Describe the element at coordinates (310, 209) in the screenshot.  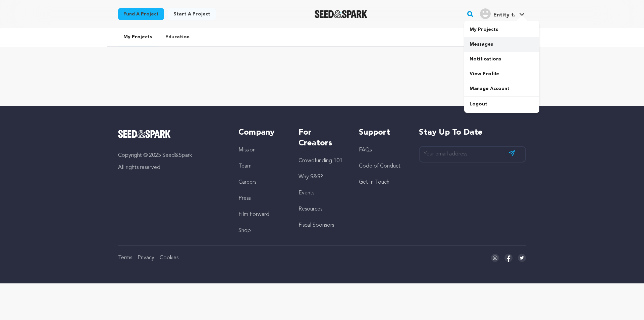
I see `a: Resources` at that location.